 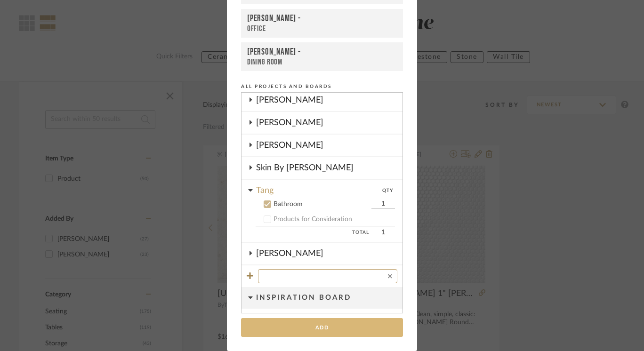 What do you see at coordinates (321, 204) in the screenshot?
I see `div: Bathroom` at bounding box center [321, 204].